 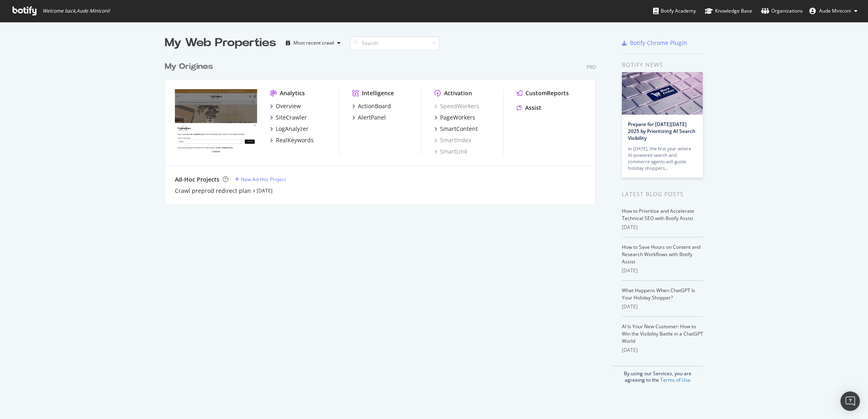 What do you see at coordinates (676, 380) in the screenshot?
I see `a: Terms of Use` at bounding box center [676, 380].